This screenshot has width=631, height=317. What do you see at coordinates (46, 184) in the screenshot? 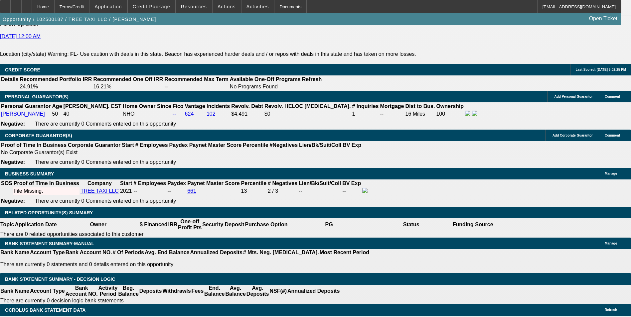
I see `th: Proof of Time In Business` at bounding box center [46, 184].